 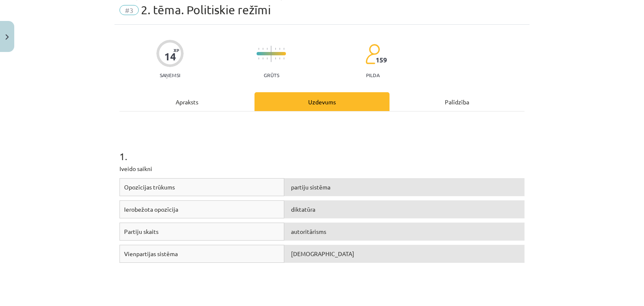 I want to click on p: Iveido saikni, so click(x=322, y=169).